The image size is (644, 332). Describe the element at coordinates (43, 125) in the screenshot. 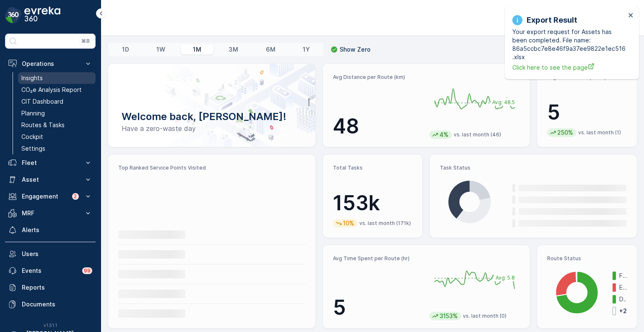

I see `p: Routes & Tasks` at that location.